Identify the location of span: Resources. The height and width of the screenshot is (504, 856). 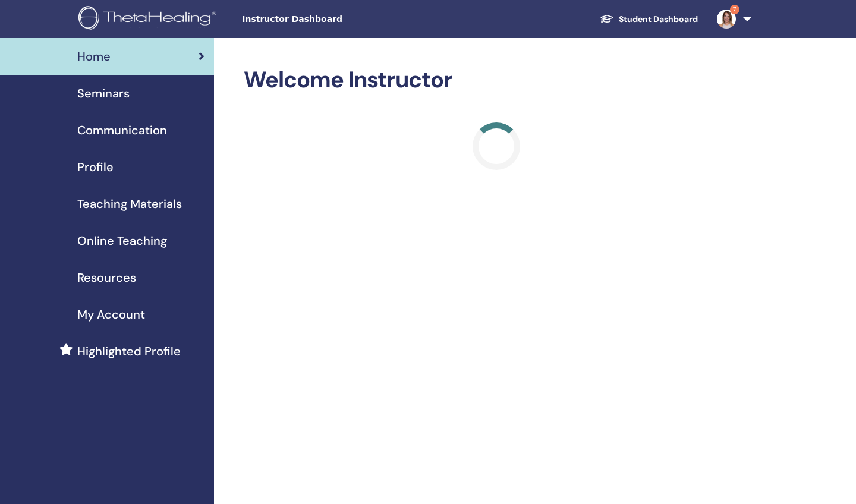
(107, 277).